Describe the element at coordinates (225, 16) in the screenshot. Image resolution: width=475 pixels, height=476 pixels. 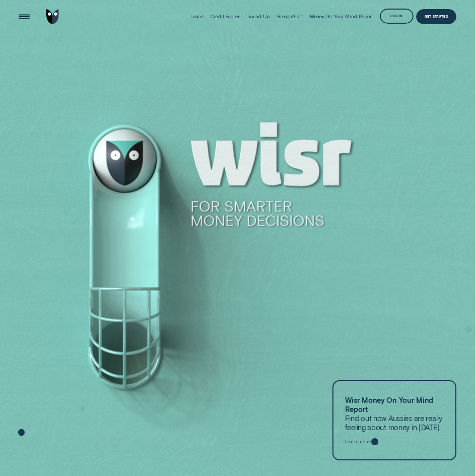
I see `div: Credit Scores` at that location.